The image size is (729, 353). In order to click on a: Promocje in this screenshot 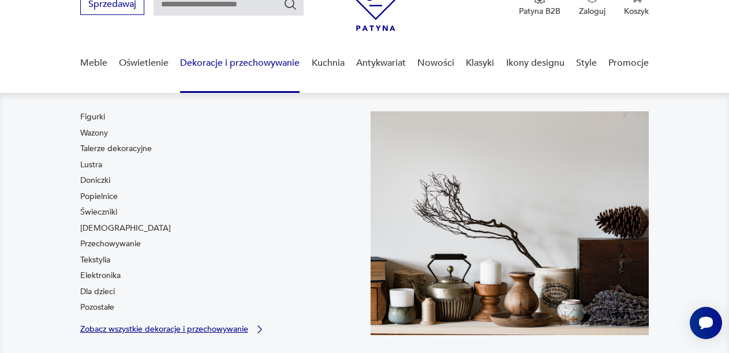, I will do `click(629, 63)`.